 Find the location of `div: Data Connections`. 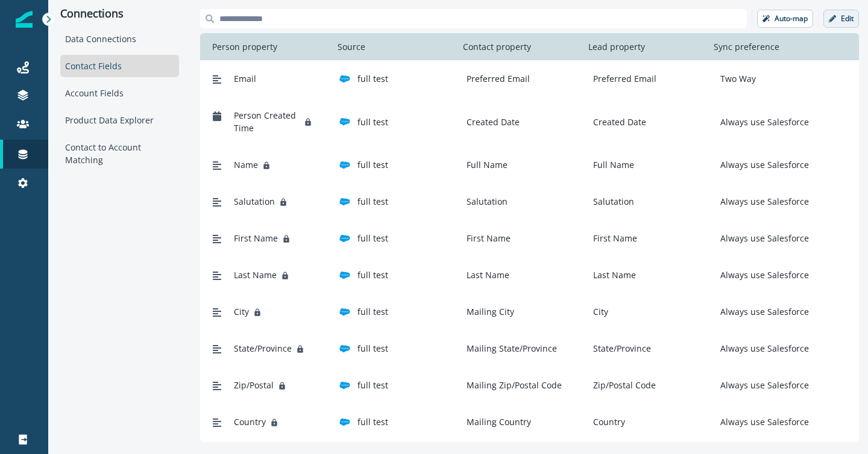

div: Data Connections is located at coordinates (120, 39).